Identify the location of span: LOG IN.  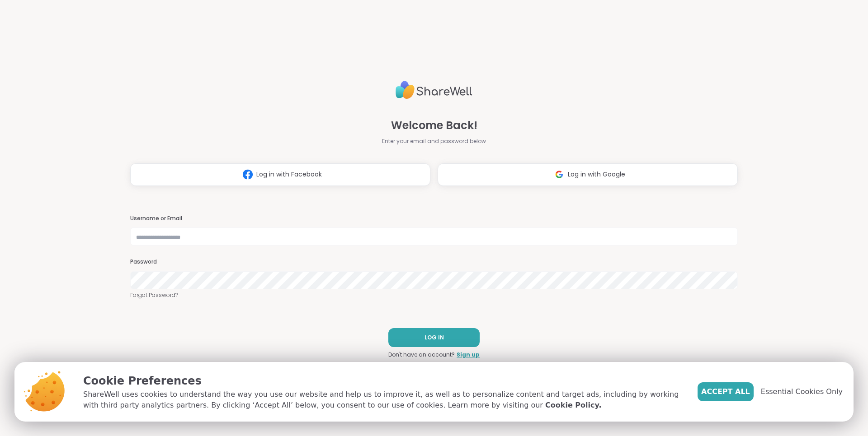
(434, 338).